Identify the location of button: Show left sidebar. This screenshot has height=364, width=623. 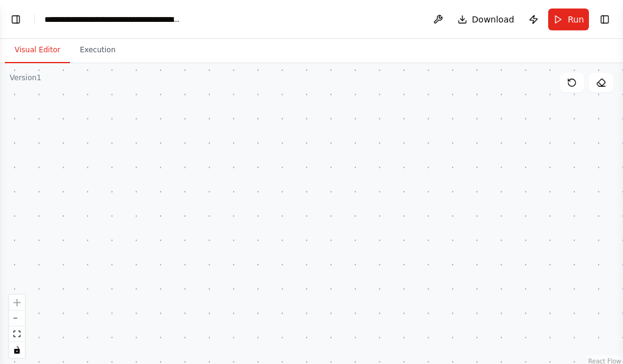
(16, 20).